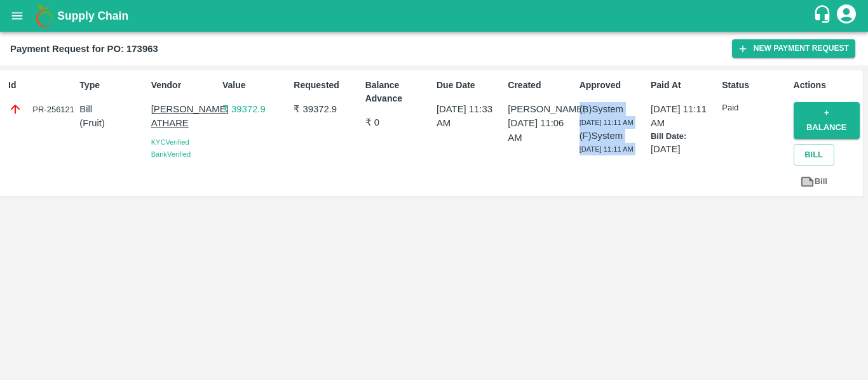  What do you see at coordinates (826, 85) in the screenshot?
I see `p: Actions` at bounding box center [826, 85].